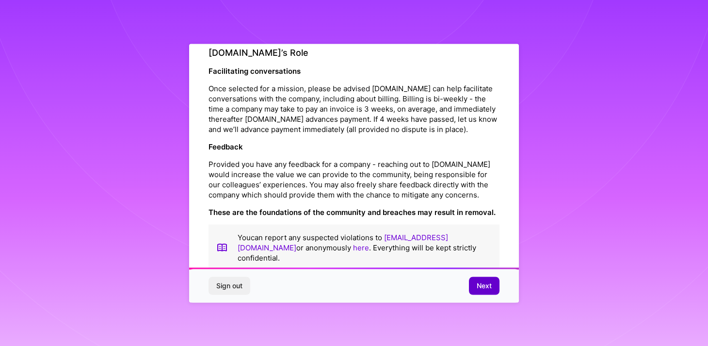  Describe the element at coordinates (226, 146) in the screenshot. I see `strong: Feedback` at that location.